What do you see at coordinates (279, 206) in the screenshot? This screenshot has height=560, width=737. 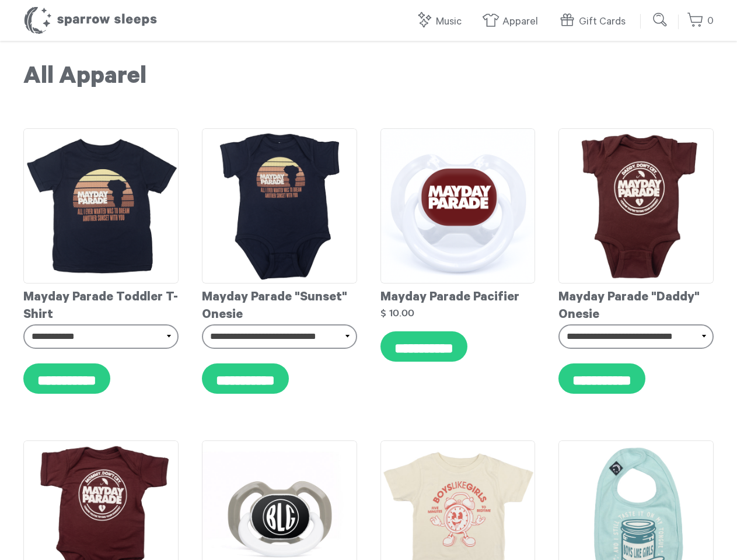 I see `img: MaydayParade-SunsetOnesie_grande.png` at bounding box center [279, 206].